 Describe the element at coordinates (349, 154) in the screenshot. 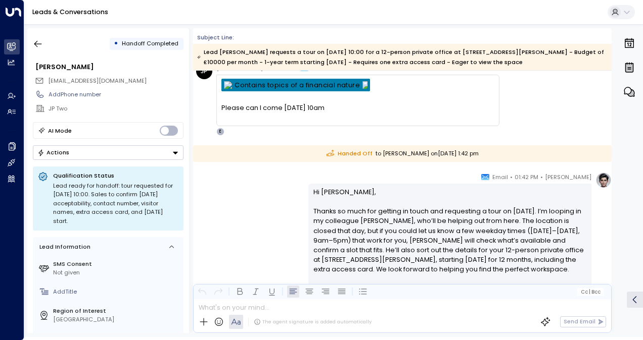

I see `span: Handed Off` at that location.